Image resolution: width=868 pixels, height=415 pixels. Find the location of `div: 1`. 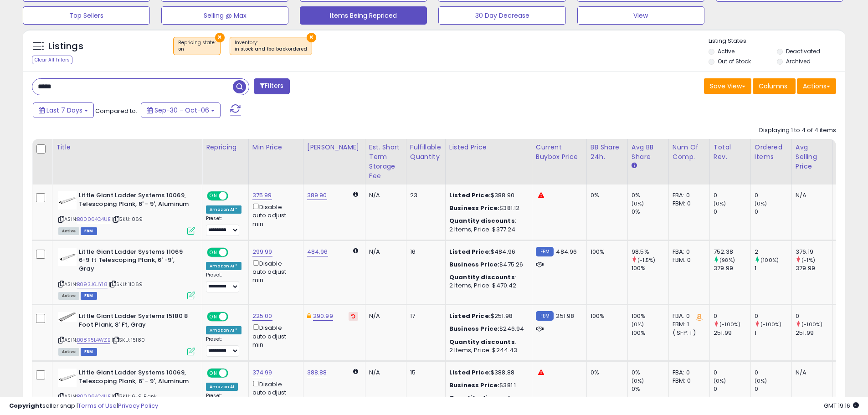

div: 1 is located at coordinates (772, 268).